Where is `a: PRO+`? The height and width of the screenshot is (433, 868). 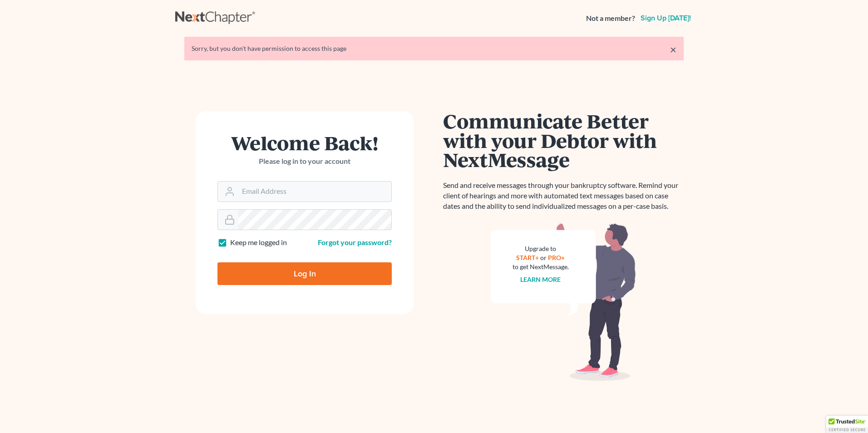
a: PRO+ is located at coordinates (556, 258).